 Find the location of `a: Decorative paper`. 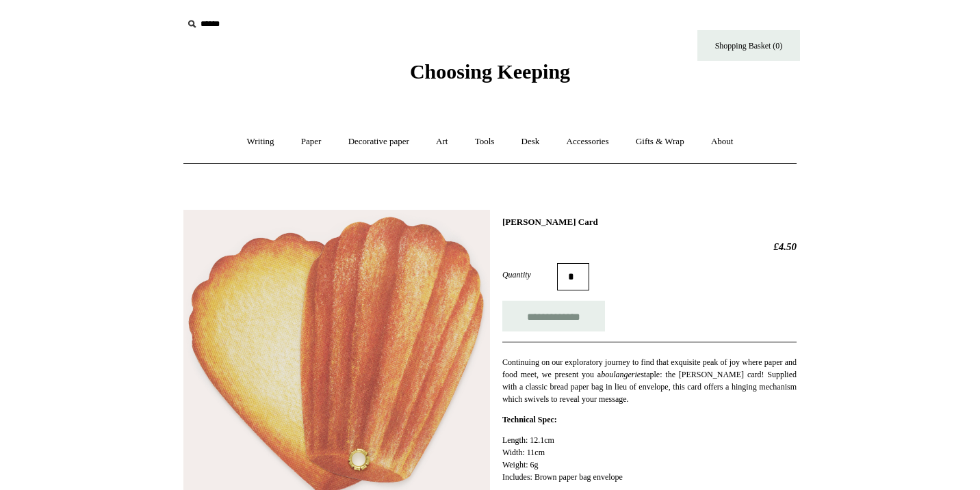

a: Decorative paper is located at coordinates (378, 142).